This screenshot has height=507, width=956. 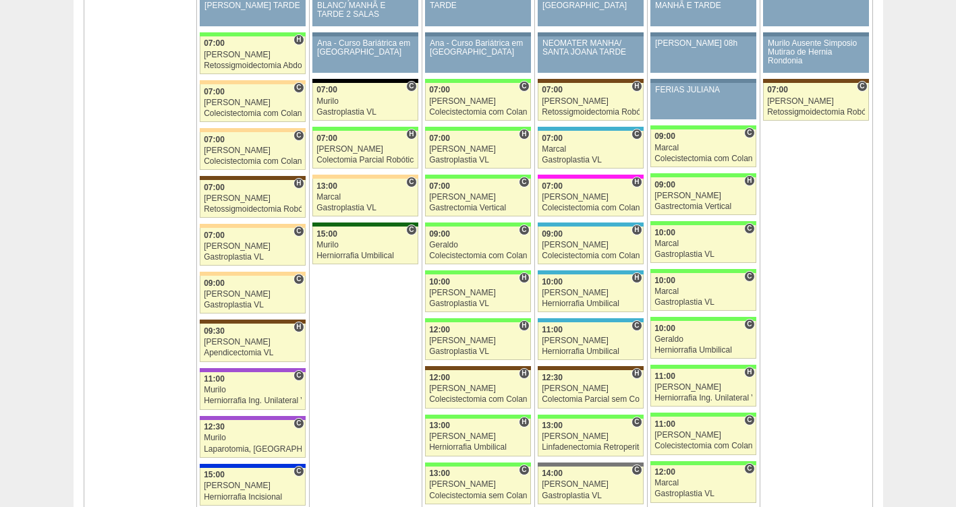 What do you see at coordinates (664, 136) in the screenshot?
I see `span: 09:00` at bounding box center [664, 136].